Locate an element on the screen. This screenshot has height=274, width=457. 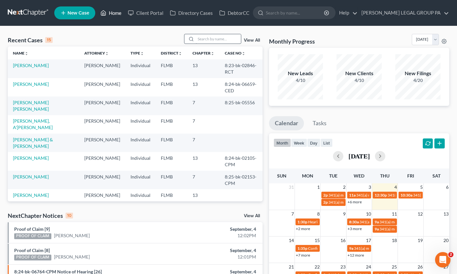
a: Typeunfold_more is located at coordinates (137, 53).